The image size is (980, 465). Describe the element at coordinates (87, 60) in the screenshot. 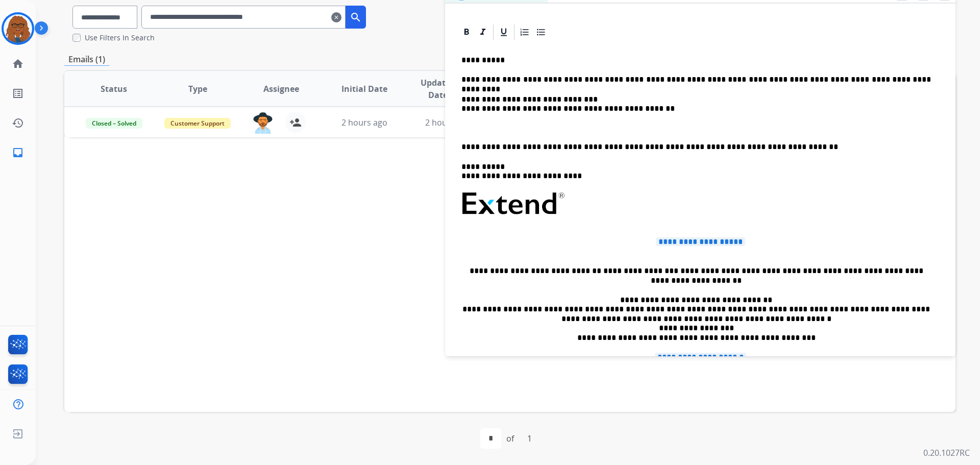

I see `p: Emails (1)` at that location.